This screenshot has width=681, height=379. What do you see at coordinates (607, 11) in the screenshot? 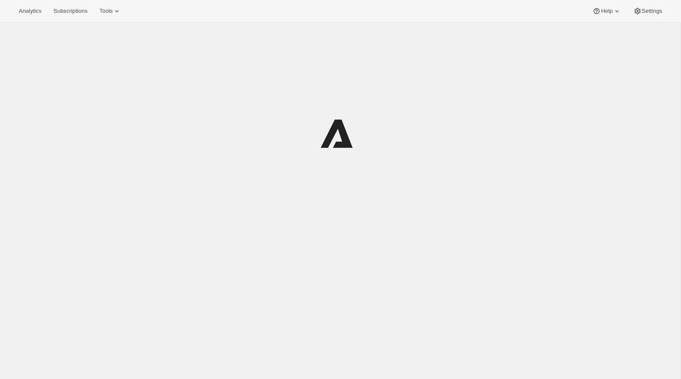
I see `button: Help` at bounding box center [607, 11].